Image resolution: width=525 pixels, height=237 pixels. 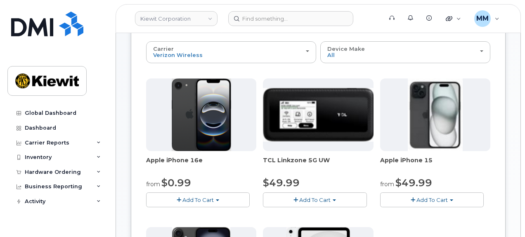 I want to click on span: Apple iPhone 15, so click(x=435, y=164).